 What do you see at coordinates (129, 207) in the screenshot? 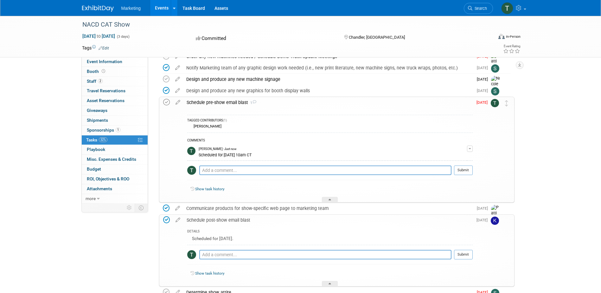
I see `td: Personalize Event Tab Strip` at bounding box center [129, 207].